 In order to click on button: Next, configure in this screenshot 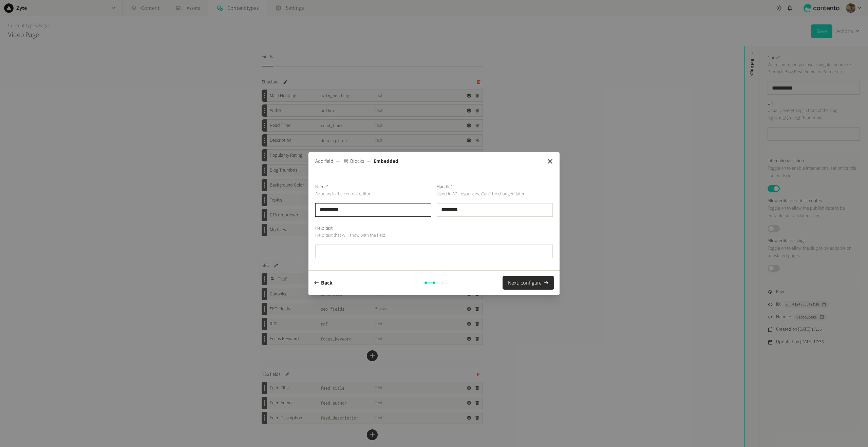, I will do `click(528, 283)`.